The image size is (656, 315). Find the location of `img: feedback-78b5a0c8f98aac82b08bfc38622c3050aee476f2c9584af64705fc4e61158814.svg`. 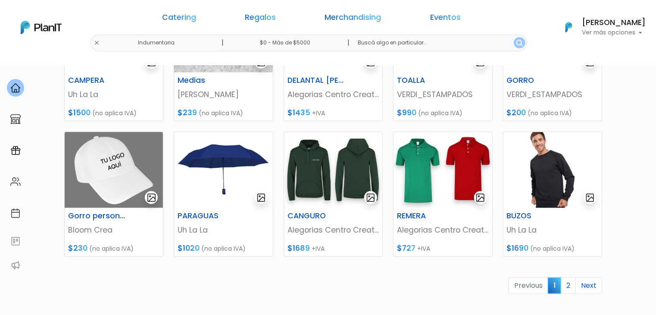

img: feedback-78b5a0c8f98aac82b08bfc38622c3050aee476f2c9584af64705fc4e61158814.svg is located at coordinates (16, 241).